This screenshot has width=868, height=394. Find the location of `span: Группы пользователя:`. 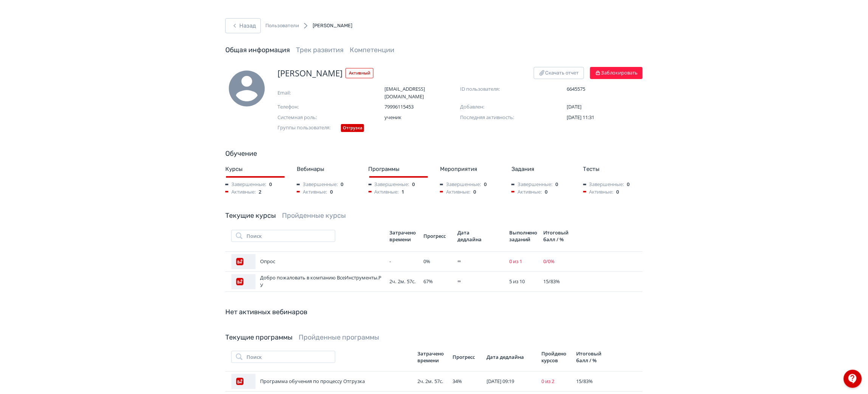

span: Группы пользователя: is located at coordinates (308, 128).